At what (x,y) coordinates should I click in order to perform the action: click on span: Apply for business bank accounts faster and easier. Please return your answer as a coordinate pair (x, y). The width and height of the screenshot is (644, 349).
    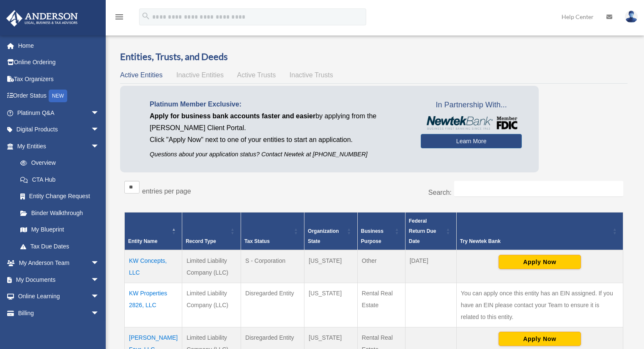
    Looking at the image, I should click on (233, 116).